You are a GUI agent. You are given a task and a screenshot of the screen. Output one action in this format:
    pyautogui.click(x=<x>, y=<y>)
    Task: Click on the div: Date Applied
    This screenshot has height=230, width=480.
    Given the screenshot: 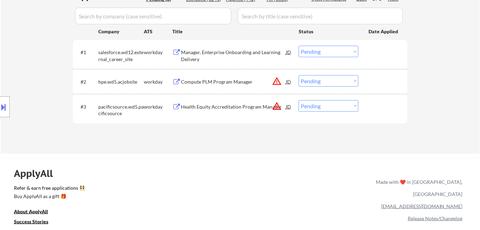 What is the action you would take?
    pyautogui.click(x=384, y=32)
    